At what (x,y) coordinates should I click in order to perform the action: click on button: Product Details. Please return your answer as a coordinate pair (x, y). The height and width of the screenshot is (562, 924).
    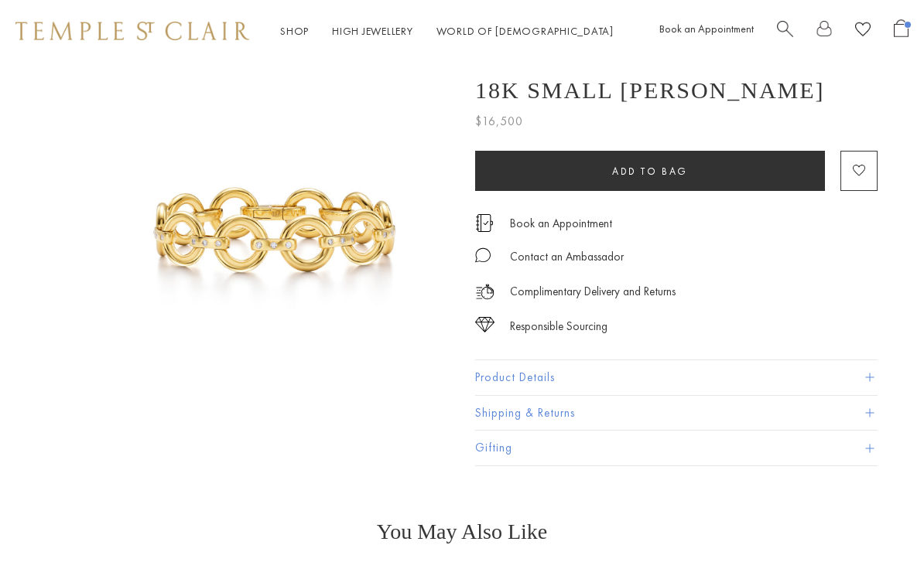
    Looking at the image, I should click on (676, 377).